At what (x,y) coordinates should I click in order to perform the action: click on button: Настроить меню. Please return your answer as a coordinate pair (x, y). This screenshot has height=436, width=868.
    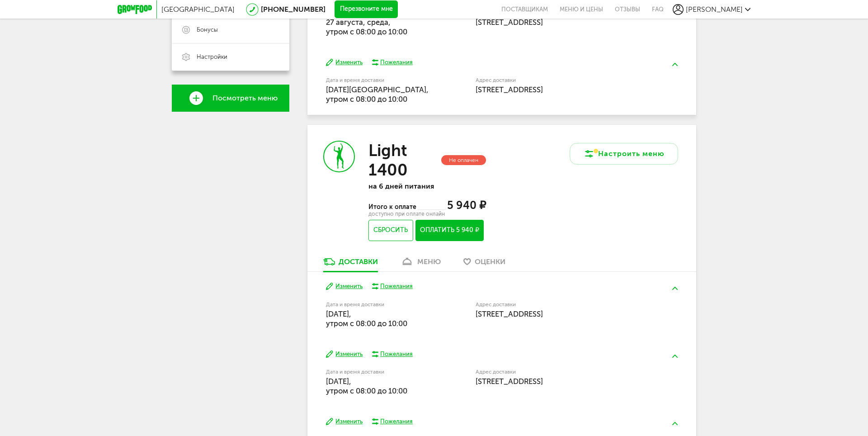
    Looking at the image, I should click on (624, 154).